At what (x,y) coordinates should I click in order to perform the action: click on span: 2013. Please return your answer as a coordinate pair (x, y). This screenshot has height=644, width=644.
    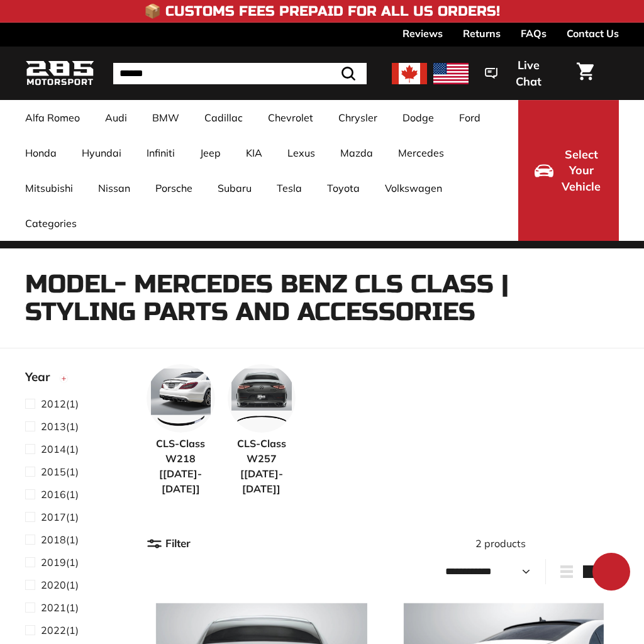
    Looking at the image, I should click on (54, 427).